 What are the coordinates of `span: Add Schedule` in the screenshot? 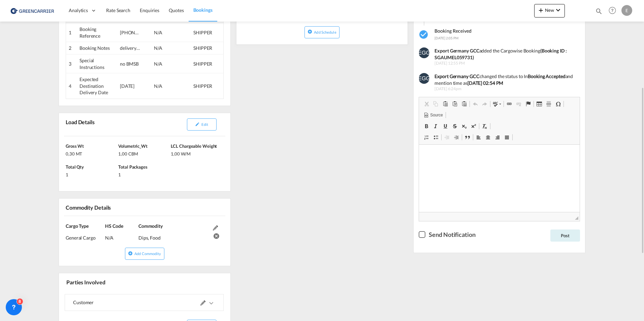 It's located at (325, 32).